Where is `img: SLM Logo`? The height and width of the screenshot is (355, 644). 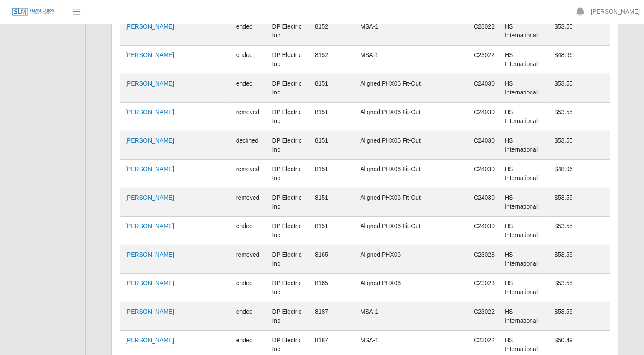
img: SLM Logo is located at coordinates (34, 12).